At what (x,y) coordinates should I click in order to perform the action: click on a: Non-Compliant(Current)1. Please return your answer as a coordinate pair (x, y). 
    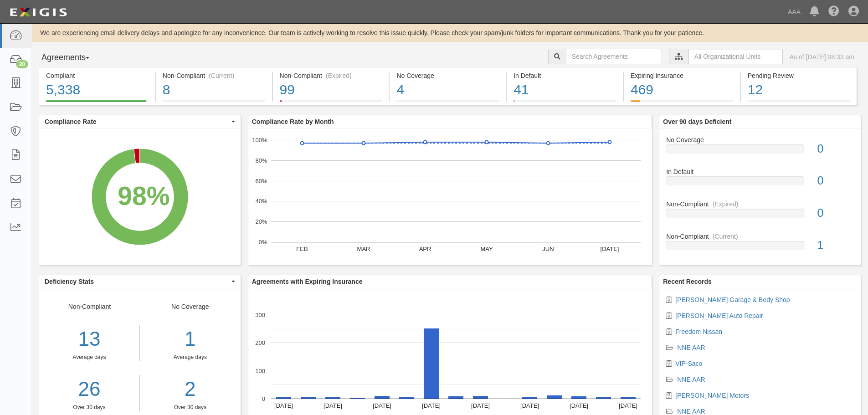
    Looking at the image, I should click on (760, 245).